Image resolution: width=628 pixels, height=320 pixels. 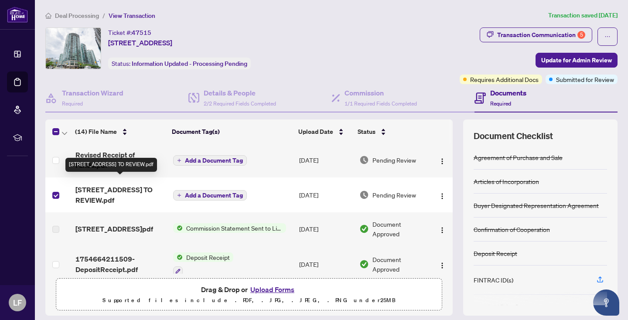 What do you see at coordinates (203, 264) in the screenshot?
I see `button: Status IconDeposit Receipt` at bounding box center [203, 264].